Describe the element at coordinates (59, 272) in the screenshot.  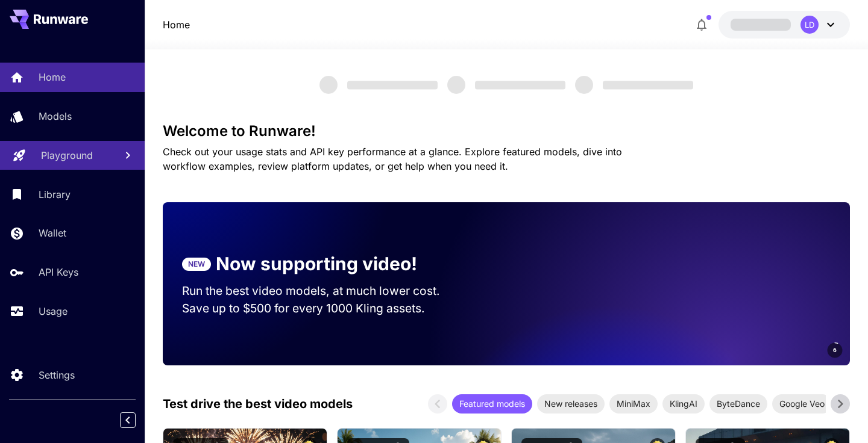
I see `p: API Keys` at that location.